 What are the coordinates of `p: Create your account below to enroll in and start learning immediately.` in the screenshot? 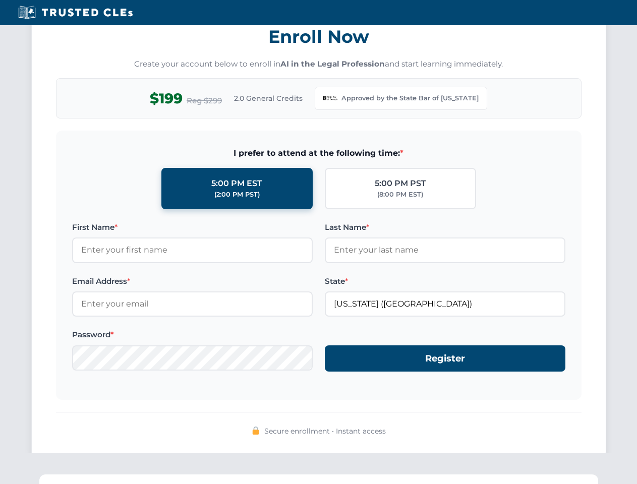 It's located at (319, 64).